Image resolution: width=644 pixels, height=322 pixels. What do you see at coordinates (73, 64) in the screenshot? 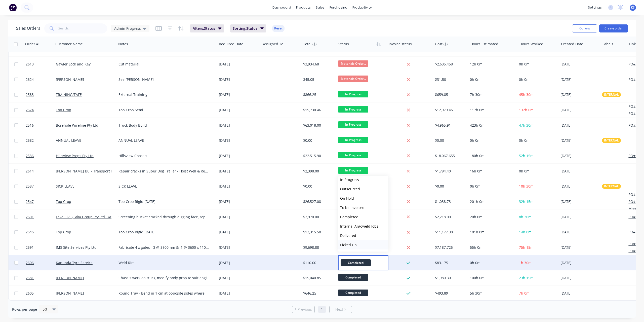
I see `a: Gawler Lock and Key` at bounding box center [73, 64].